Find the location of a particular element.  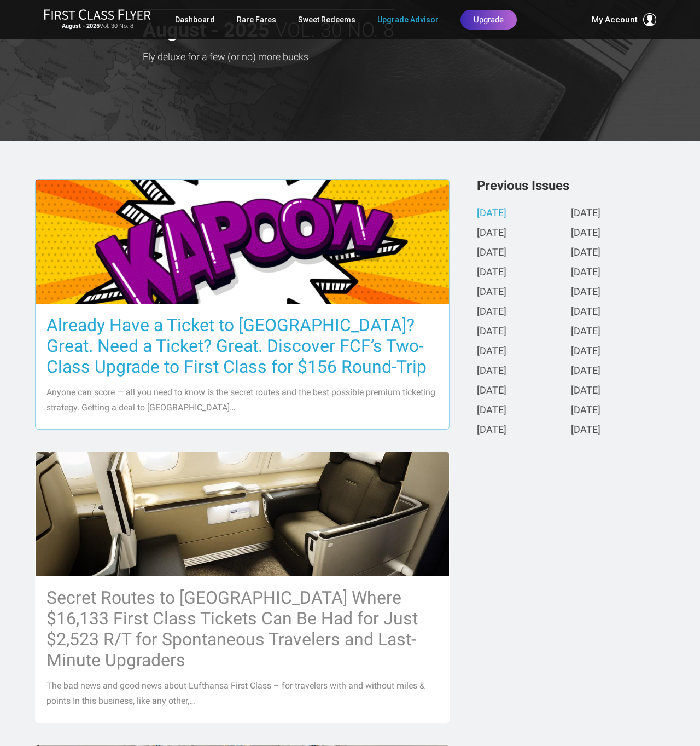

h2: Vol. 30 No. 8 is located at coordinates (268, 25).